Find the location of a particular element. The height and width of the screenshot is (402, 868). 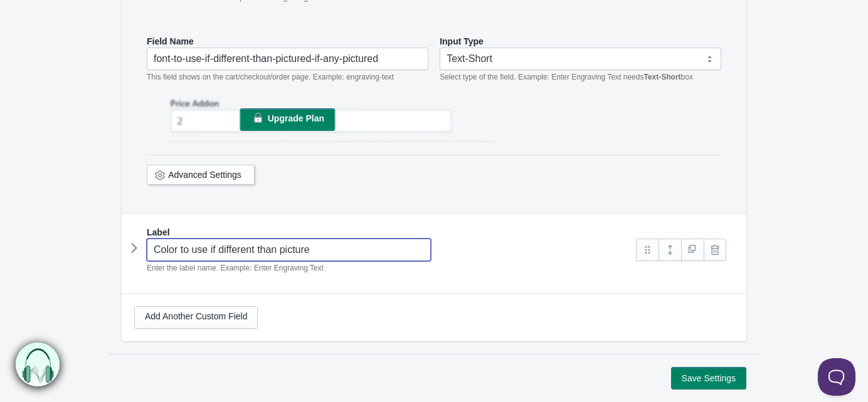

em: Select type of the field. Example: Enter Engraving Text needs box is located at coordinates (566, 77).